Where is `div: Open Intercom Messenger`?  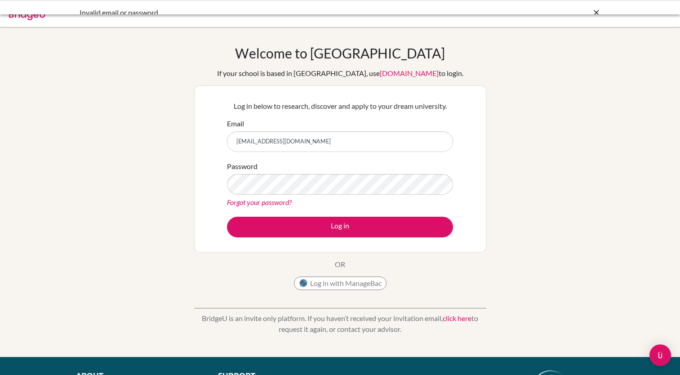
div: Open Intercom Messenger is located at coordinates (660, 355).